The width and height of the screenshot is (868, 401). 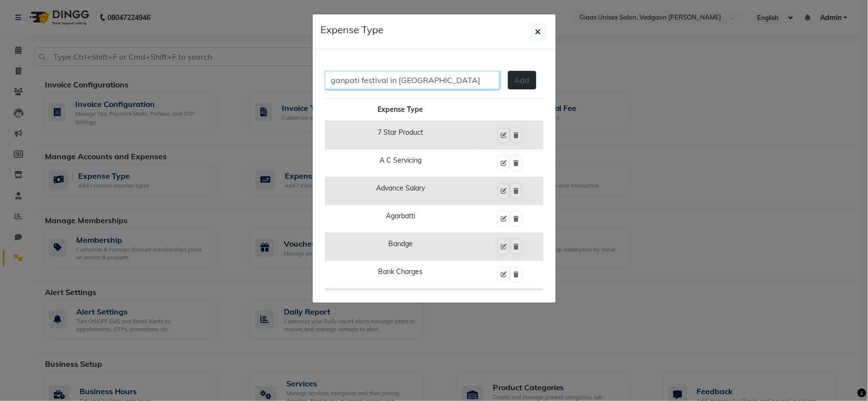 I want to click on h5: Expense Type, so click(x=352, y=29).